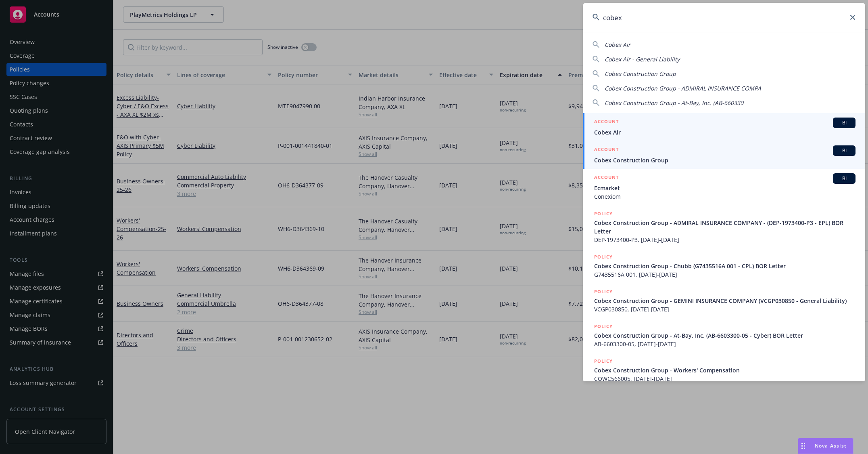 The height and width of the screenshot is (454, 868). Describe the element at coordinates (724, 335) in the screenshot. I see `a: POLICYCobex Construction Group - At-Bay, Inc. (AB-6603300-05 - Cyber) BOR LetterAB-6603300-05, [D...` at that location.